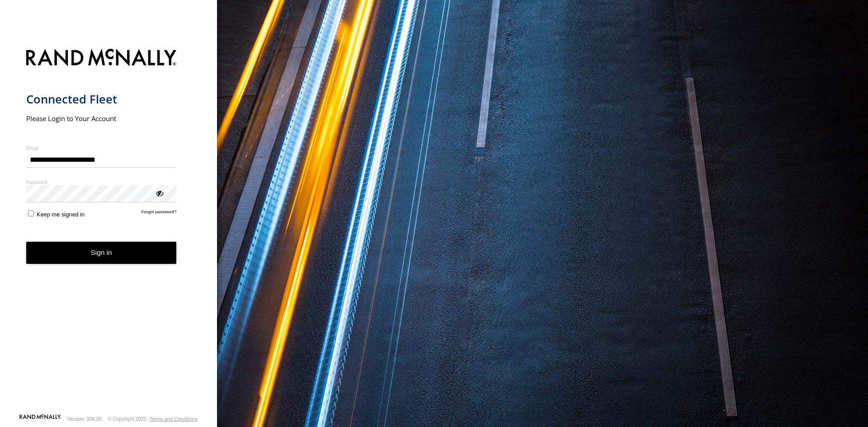 The image size is (868, 427). What do you see at coordinates (173, 419) in the screenshot?
I see `a: Terms and Conditions` at bounding box center [173, 419].